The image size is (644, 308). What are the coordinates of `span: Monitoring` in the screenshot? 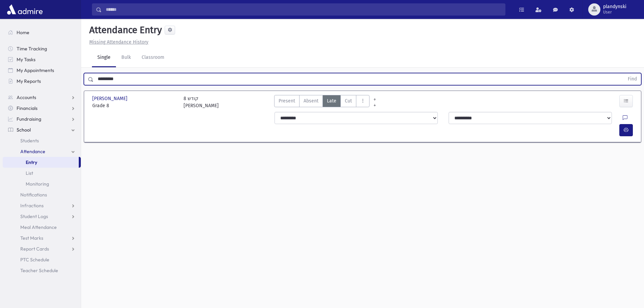 It's located at (37, 184).